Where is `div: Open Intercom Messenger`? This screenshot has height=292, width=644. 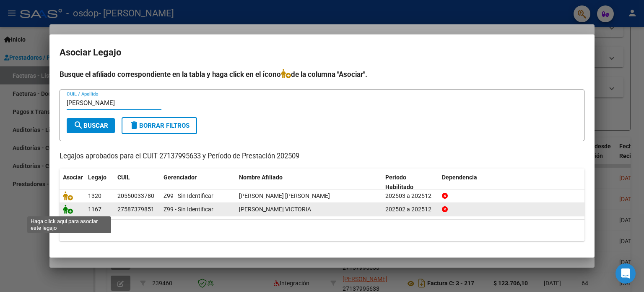 div: Open Intercom Messenger is located at coordinates (626, 274).